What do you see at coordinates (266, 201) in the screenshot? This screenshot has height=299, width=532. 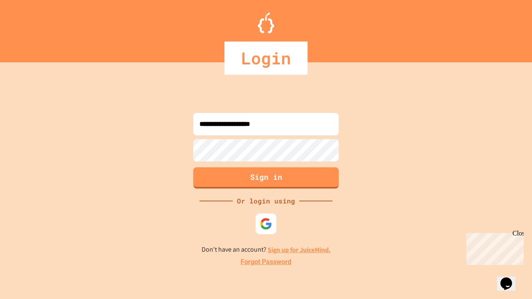 I see `div: Or login using` at bounding box center [266, 201].